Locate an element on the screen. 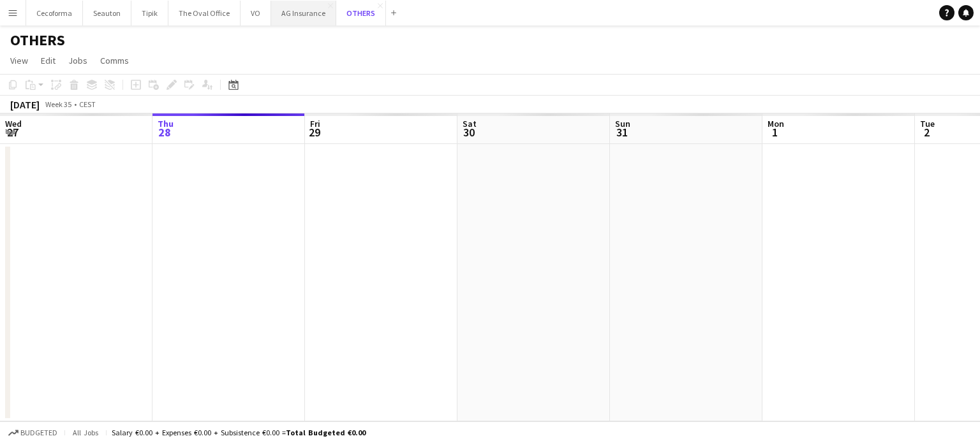  button: OTHERS is located at coordinates (362, 12).